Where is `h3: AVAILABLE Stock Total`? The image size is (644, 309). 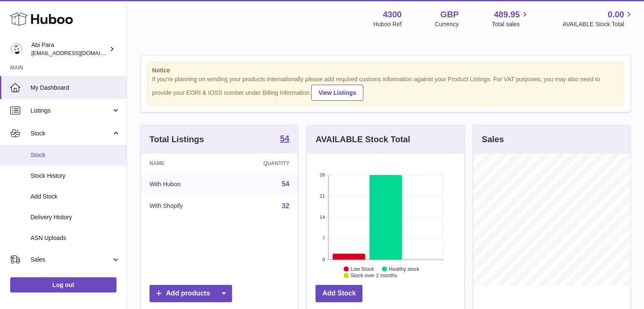 h3: AVAILABLE Stock Total is located at coordinates (363, 139).